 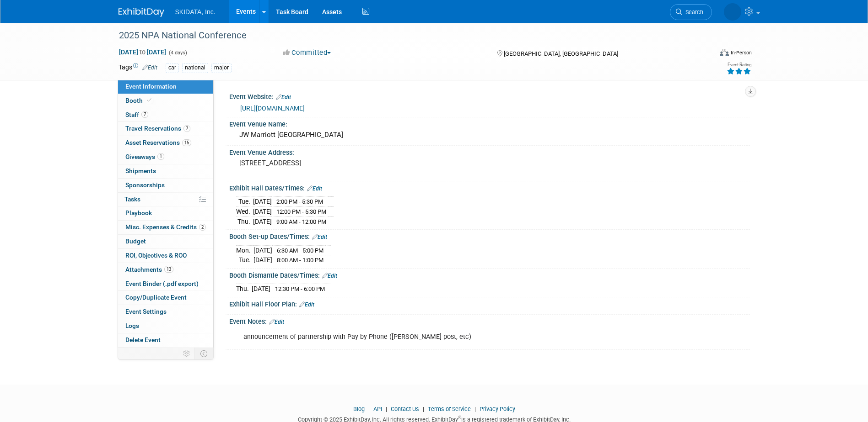 What do you see at coordinates (732, 12) in the screenshot?
I see `img: Mary Beth McNair` at bounding box center [732, 12].